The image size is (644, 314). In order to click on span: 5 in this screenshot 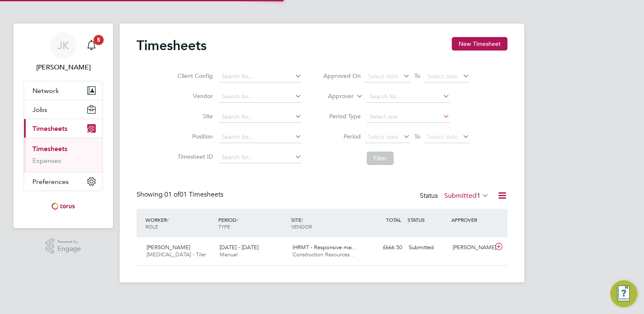, I will do `click(99, 40)`.